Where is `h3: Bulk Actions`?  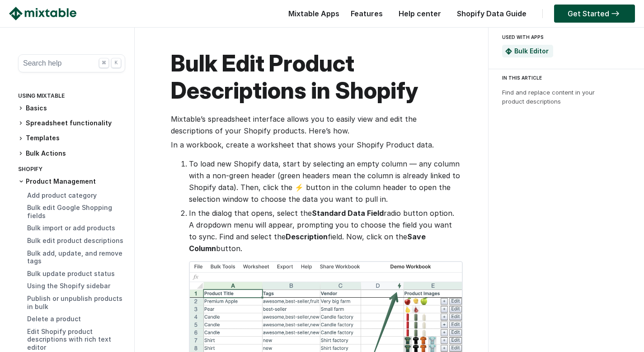 h3: Bulk Actions is located at coordinates (72, 153).